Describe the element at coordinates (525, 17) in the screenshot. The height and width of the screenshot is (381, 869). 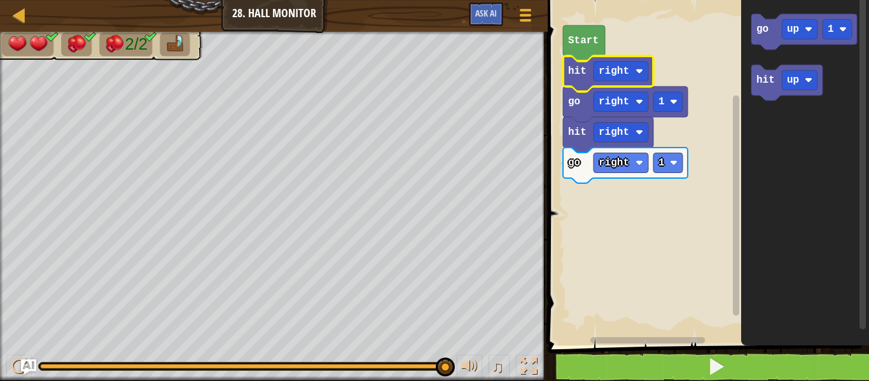
I see `button: Show game menu` at that location.